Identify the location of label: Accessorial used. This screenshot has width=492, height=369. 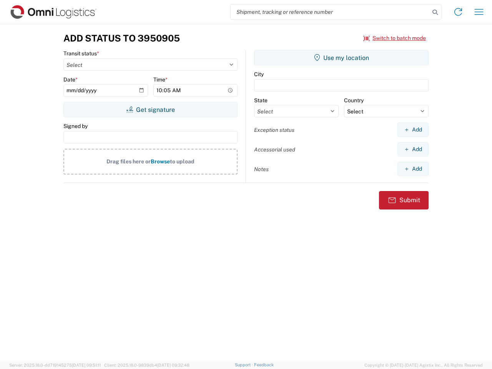
(274, 149).